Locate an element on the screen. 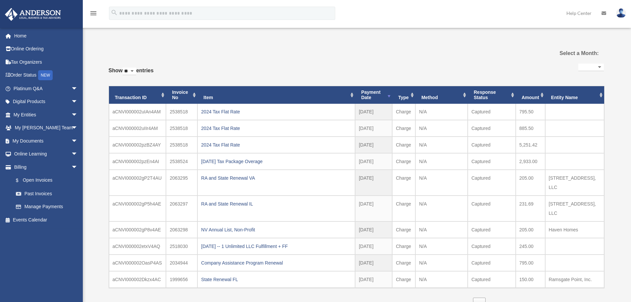 The image size is (631, 302). th: Response Status: activate to sort column ascending is located at coordinates (492, 95).